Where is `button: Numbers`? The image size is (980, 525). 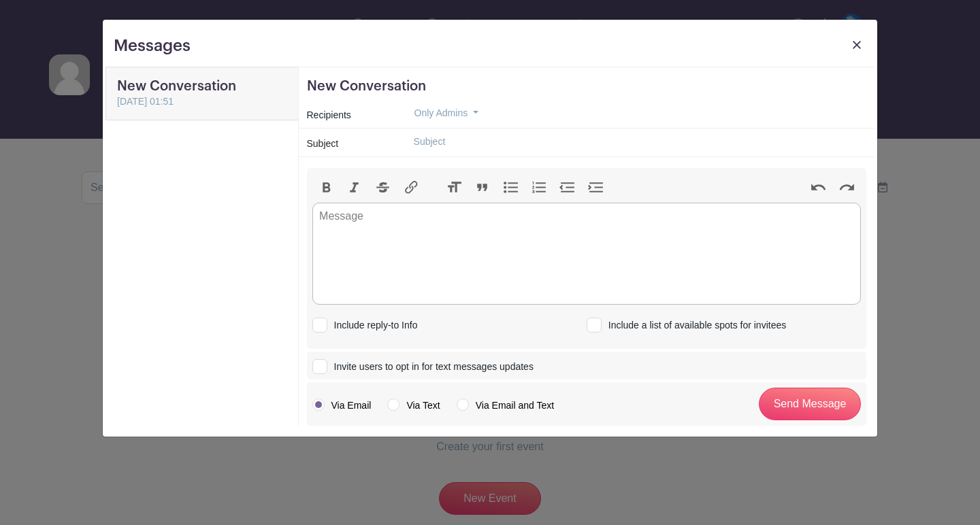 button: Numbers is located at coordinates (539, 188).